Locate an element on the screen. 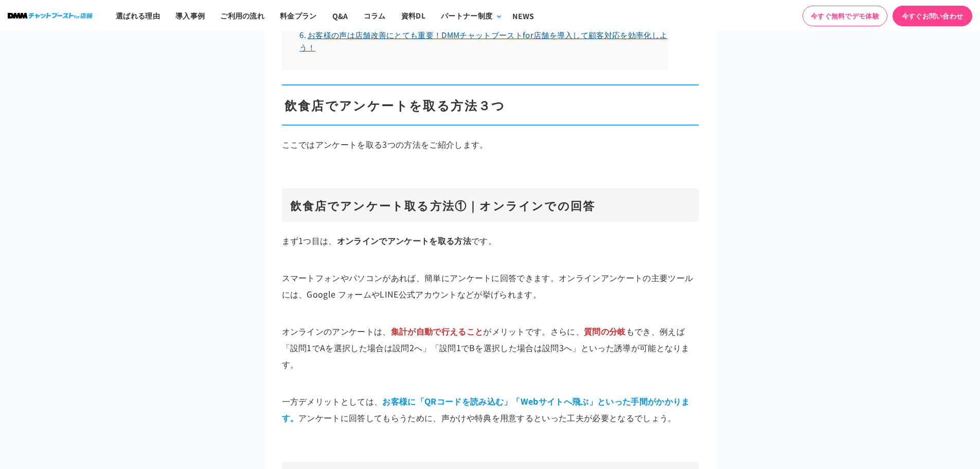 The image size is (980, 469). p: スマートフォンやパソコンがあれば、簡単にアンケートに回答できます。オンラインアンケートの主要ツールには、Google フォームやLINE公式アカウントなどが挙げられます。 is located at coordinates (490, 285).